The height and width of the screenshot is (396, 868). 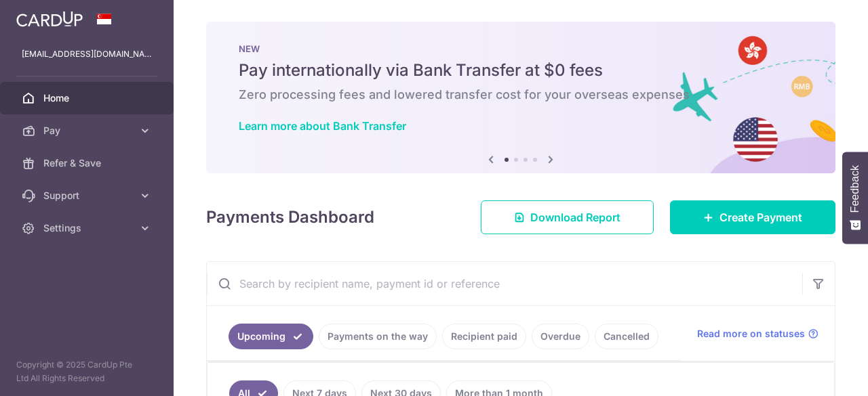 What do you see at coordinates (855, 189) in the screenshot?
I see `span: Feedback` at bounding box center [855, 189].